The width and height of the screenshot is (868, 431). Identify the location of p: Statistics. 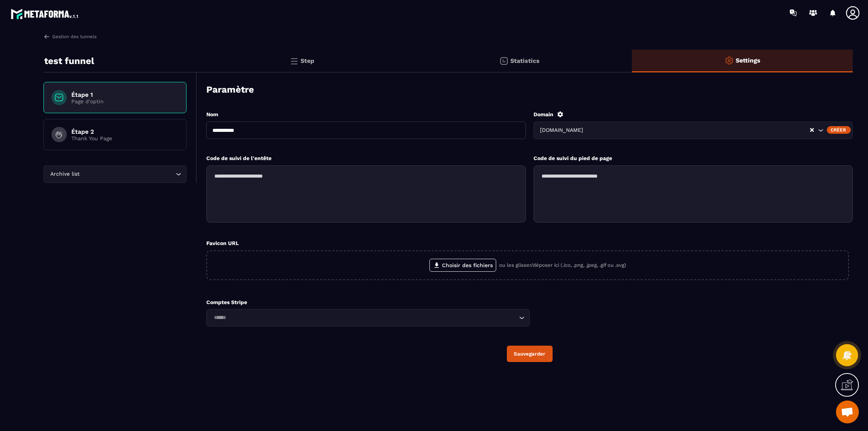
(525, 61).